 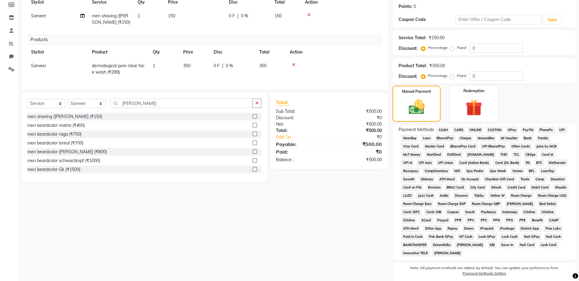 I want to click on span: UOnline, so click(x=548, y=212).